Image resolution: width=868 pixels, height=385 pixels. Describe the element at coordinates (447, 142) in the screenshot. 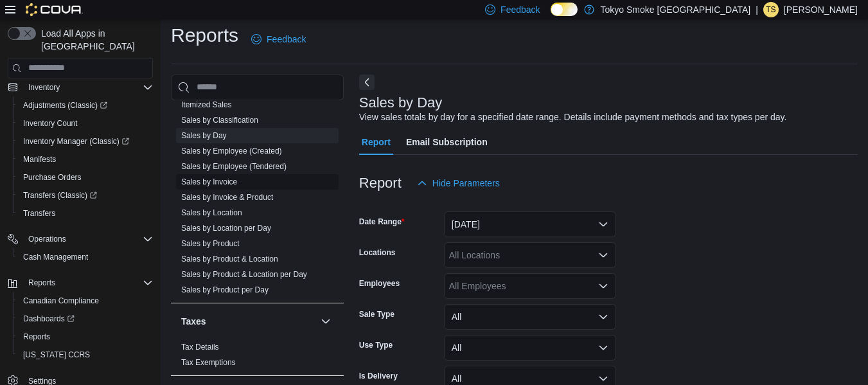

I see `span: Email Subscription` at that location.